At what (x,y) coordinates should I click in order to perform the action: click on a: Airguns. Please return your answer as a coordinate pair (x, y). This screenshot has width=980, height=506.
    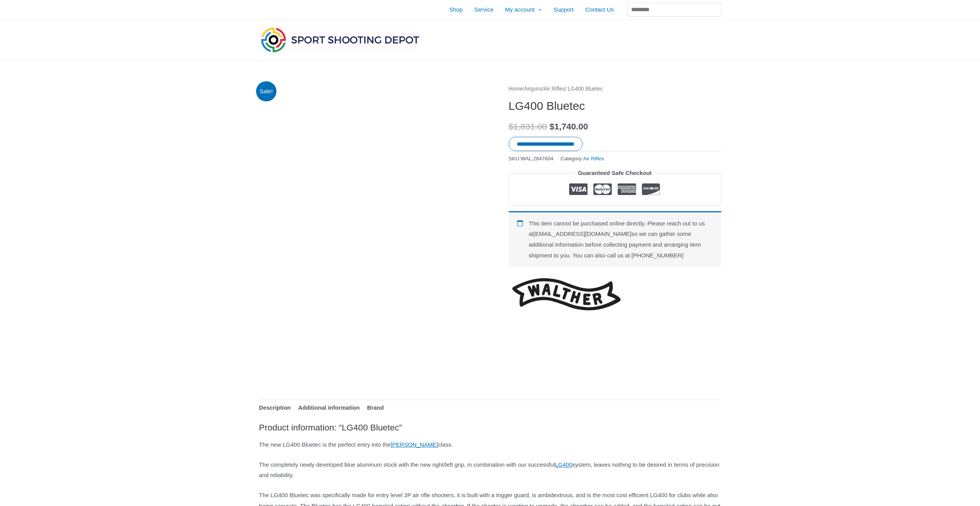
    Looking at the image, I should click on (533, 88).